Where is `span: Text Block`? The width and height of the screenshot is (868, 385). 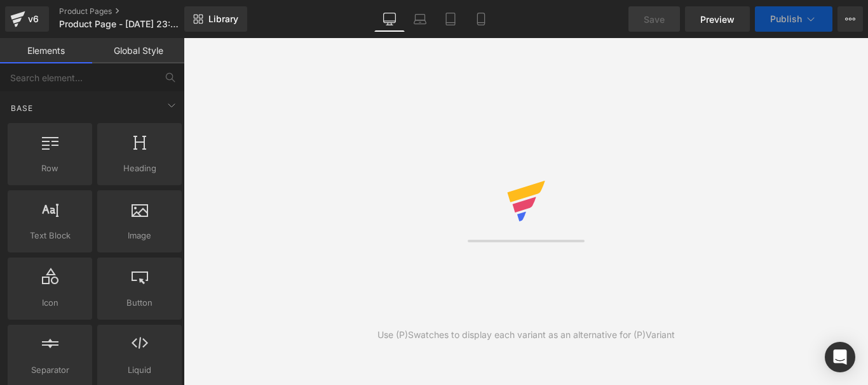 span: Text Block is located at coordinates (50, 236).